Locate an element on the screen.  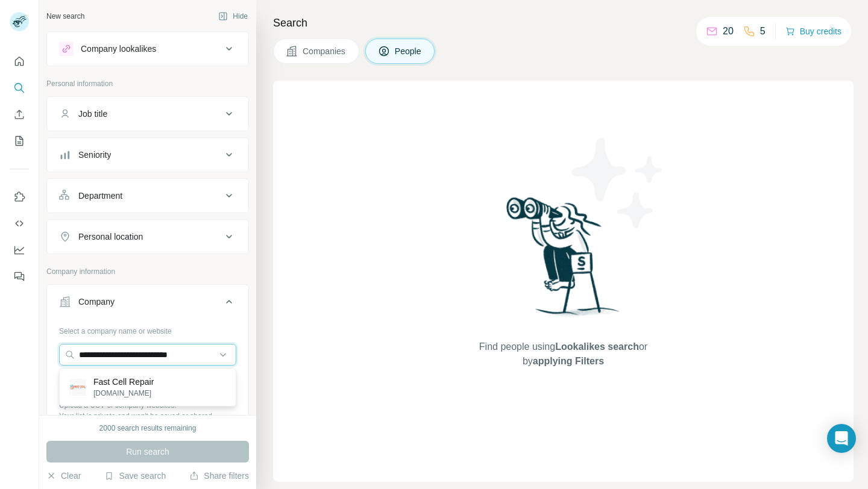
div: New search is located at coordinates (65, 16).